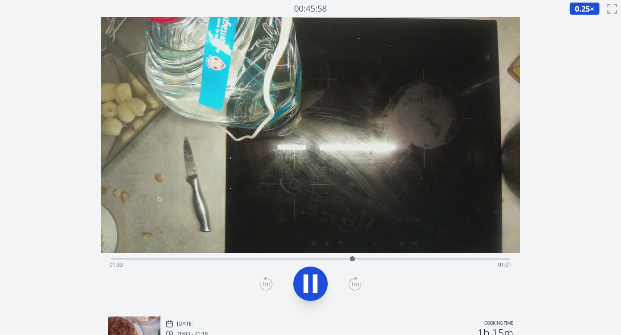  What do you see at coordinates (504, 265) in the screenshot?
I see `span: 01:01` at bounding box center [504, 265].